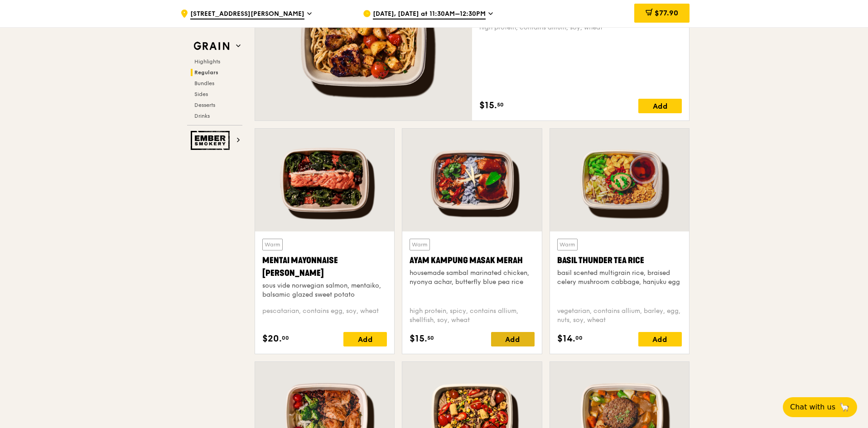 This screenshot has width=868, height=428. I want to click on img: Ember Smokery web logo, so click(212, 141).